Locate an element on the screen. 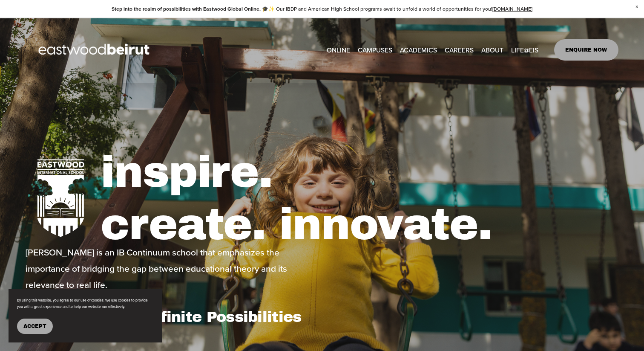  p: By using this website, you agree to our use of cookies. We use cookies to provide you with a grea... is located at coordinates (85, 303).